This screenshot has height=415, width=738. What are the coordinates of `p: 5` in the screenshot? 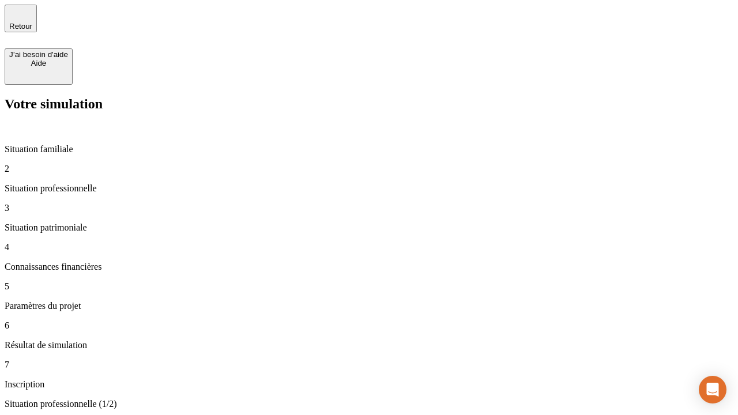 It's located at (369, 286).